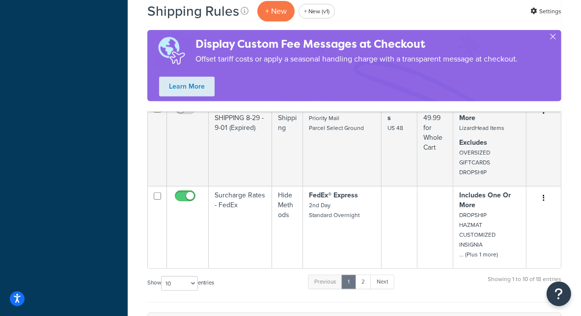 This screenshot has height=316, width=581. What do you see at coordinates (399, 113) in the screenshot?
I see `strong: Includes` at bounding box center [399, 113].